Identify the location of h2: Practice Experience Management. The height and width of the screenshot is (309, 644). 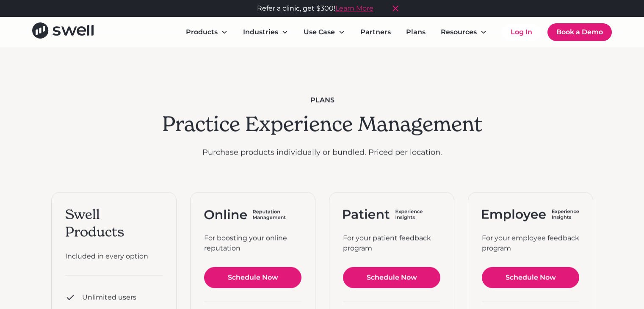
(322, 125).